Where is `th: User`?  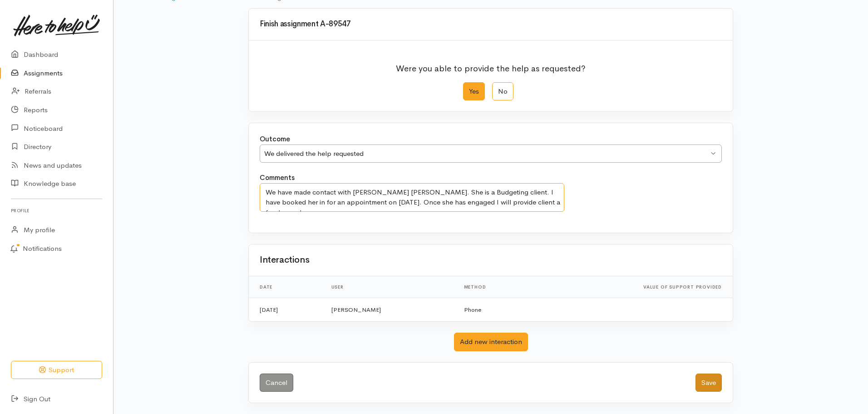
th: User is located at coordinates (390, 287).